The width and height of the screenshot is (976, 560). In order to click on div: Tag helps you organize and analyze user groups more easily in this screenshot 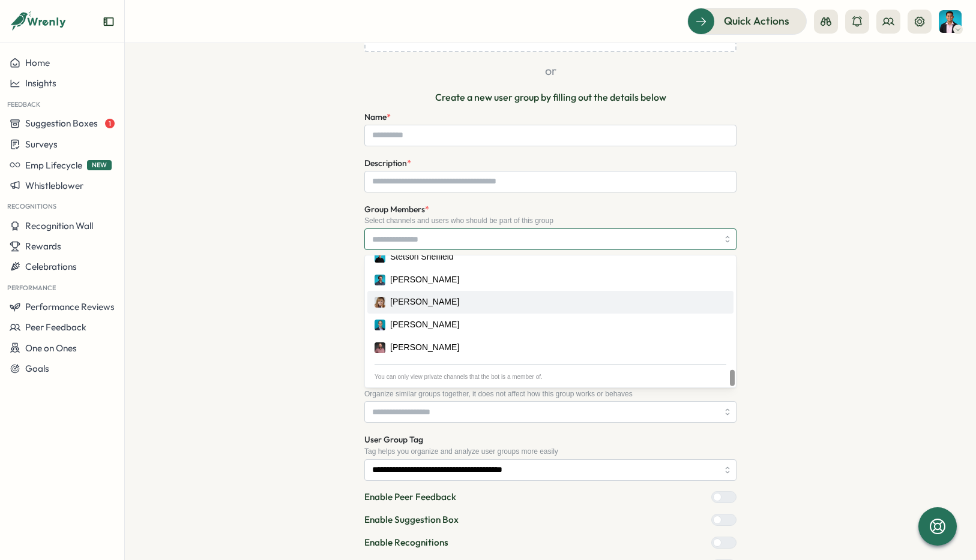, I will do `click(550, 452)`.